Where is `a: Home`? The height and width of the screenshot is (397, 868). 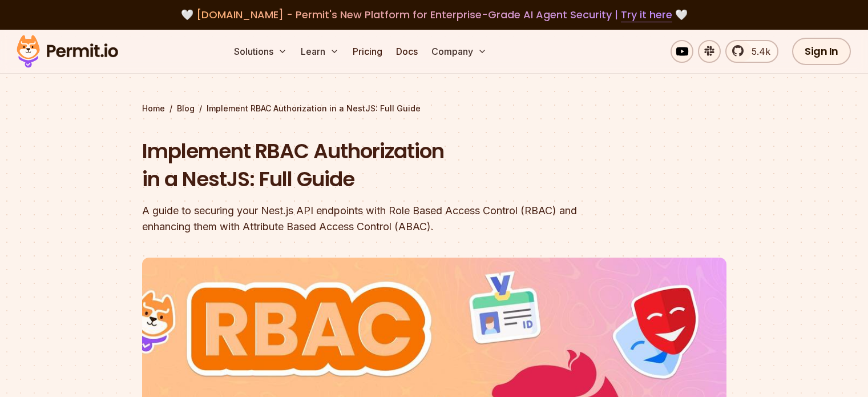 a: Home is located at coordinates (154, 109).